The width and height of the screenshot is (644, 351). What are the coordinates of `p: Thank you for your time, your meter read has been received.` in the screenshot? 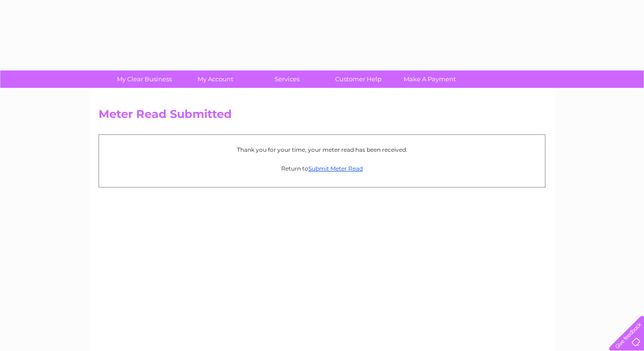 It's located at (322, 150).